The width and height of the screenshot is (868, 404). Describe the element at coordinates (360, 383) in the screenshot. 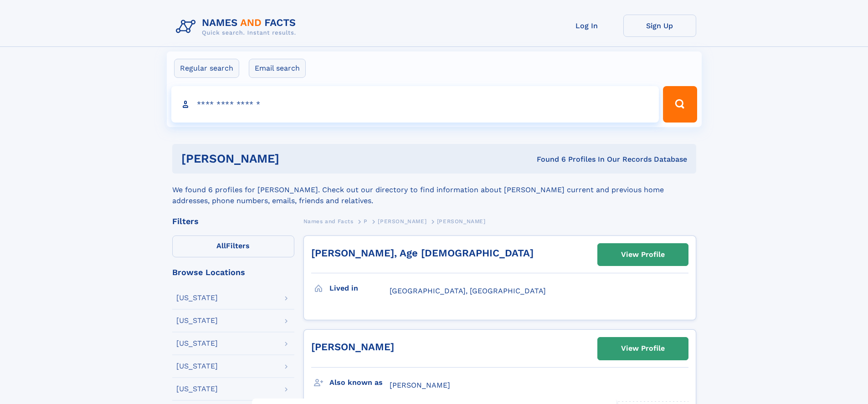

I see `h3: Also known as` at that location.